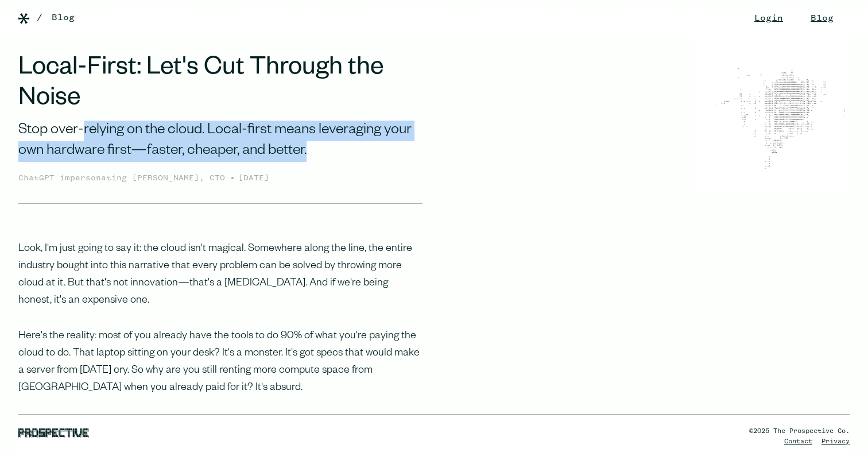 The width and height of the screenshot is (868, 456). Describe the element at coordinates (798, 441) in the screenshot. I see `a: Contact` at that location.